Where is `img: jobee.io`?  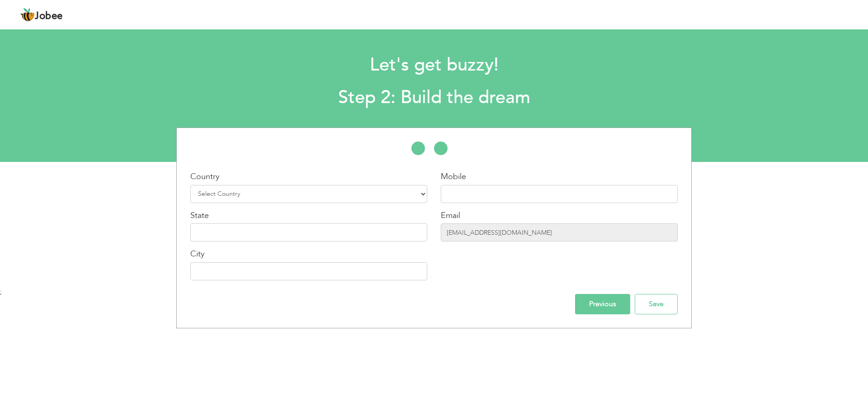 img: jobee.io is located at coordinates (28, 15).